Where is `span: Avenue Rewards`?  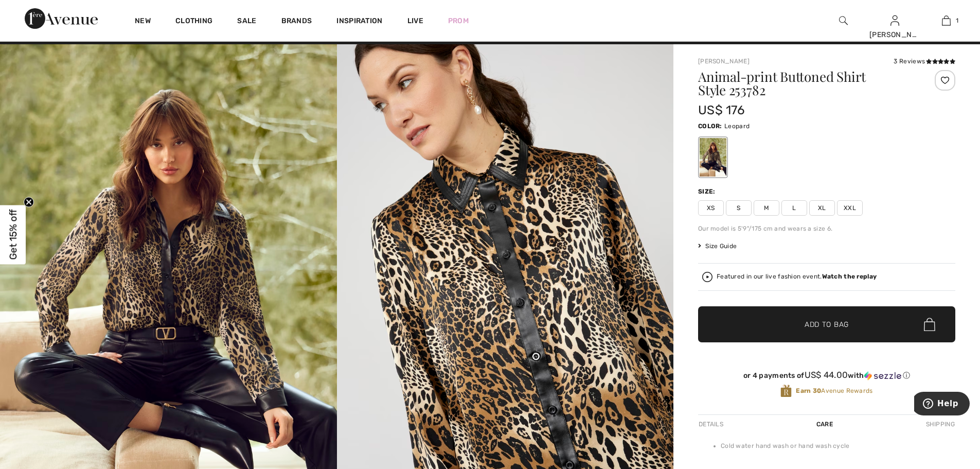 span: Avenue Rewards is located at coordinates (834, 391).